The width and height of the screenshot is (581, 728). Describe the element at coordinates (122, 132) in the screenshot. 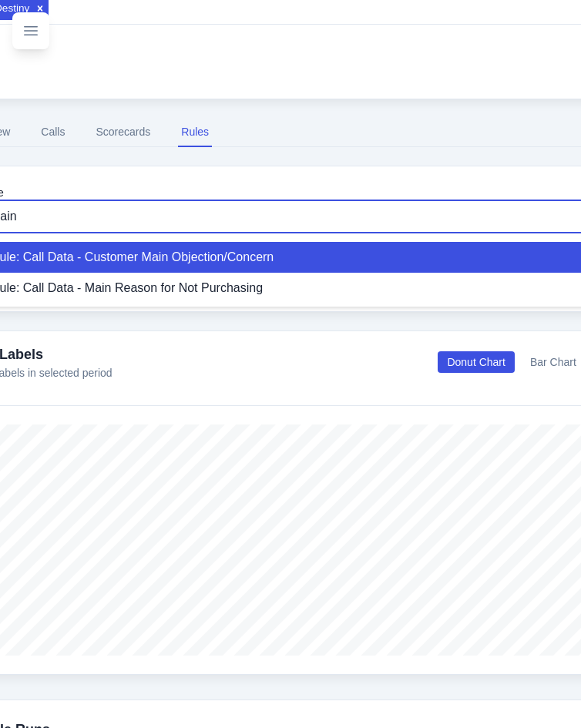

I see `button: Scorecards` at that location.